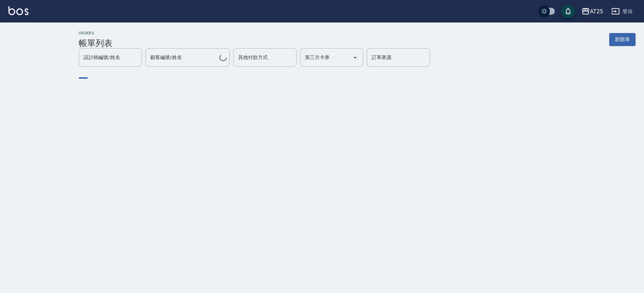 The height and width of the screenshot is (293, 644). I want to click on div: AT25, so click(596, 11).